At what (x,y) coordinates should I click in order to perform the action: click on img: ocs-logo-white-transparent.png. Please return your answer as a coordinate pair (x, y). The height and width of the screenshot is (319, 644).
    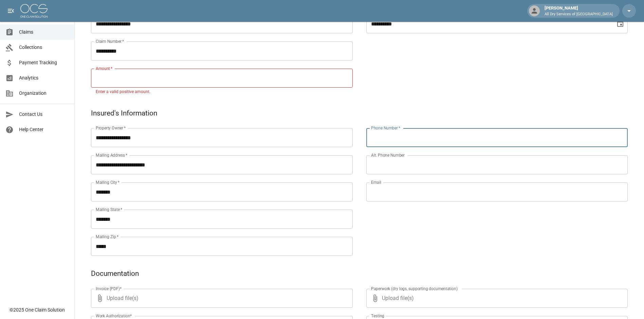
    Looking at the image, I should click on (34, 11).